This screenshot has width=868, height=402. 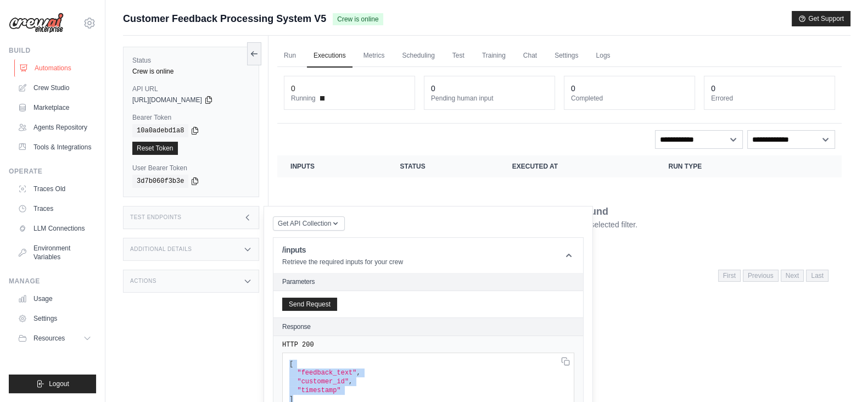 What do you see at coordinates (304, 99) in the screenshot?
I see `span: Running` at bounding box center [304, 99].